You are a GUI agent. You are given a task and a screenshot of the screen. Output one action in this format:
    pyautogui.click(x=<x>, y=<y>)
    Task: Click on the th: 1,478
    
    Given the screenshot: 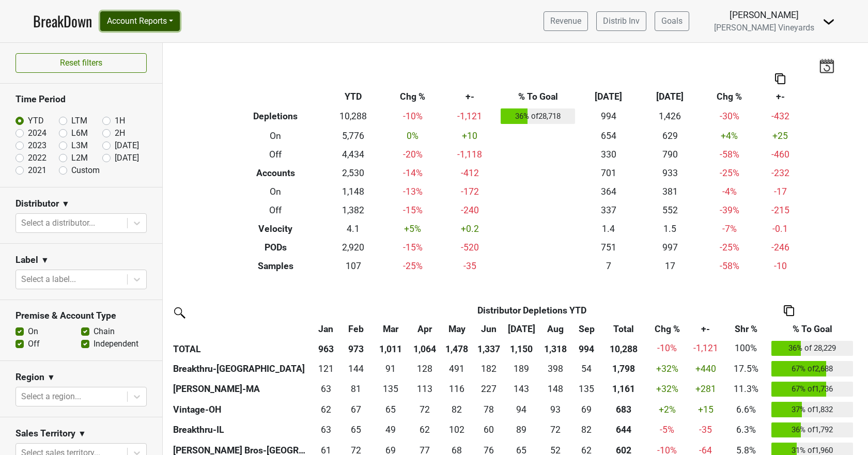 What is the action you would take?
    pyautogui.click(x=457, y=349)
    